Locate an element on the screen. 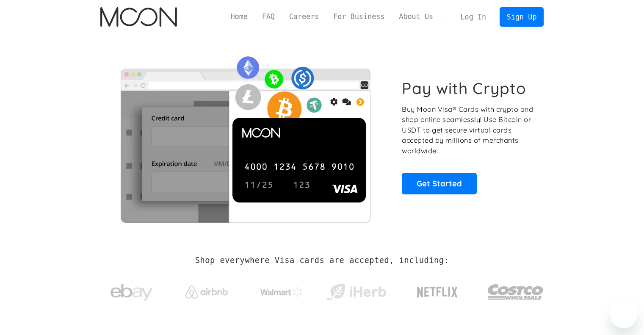  a: Costco is located at coordinates (516, 289).